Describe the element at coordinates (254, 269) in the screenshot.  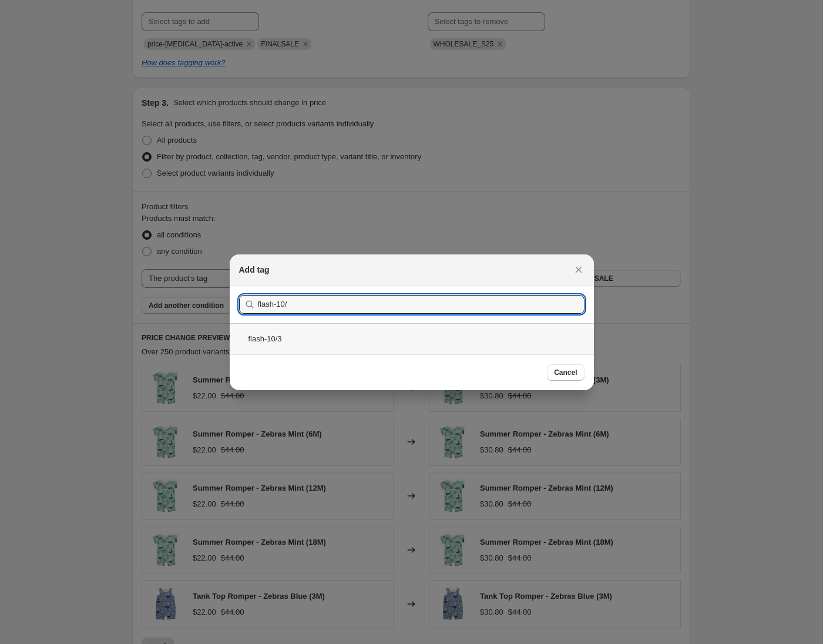
I see `h2: Add tag` at that location.